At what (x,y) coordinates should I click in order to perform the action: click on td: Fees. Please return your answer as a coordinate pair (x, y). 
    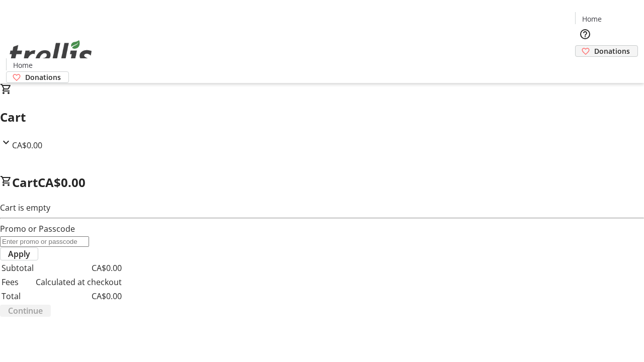
    Looking at the image, I should click on (18, 282).